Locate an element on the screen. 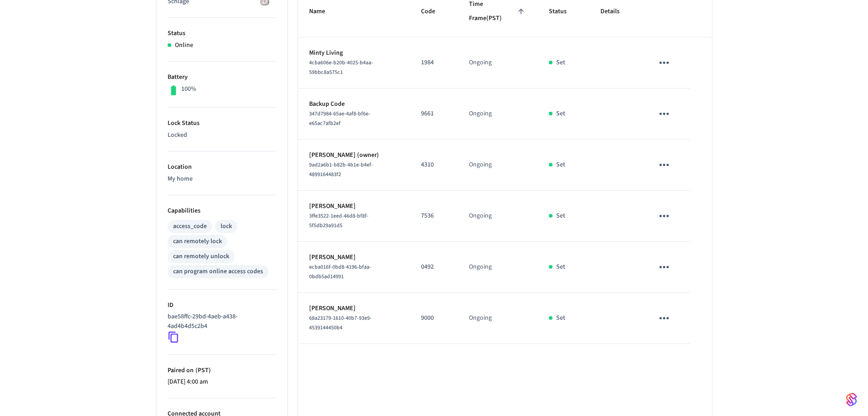  p: Battery is located at coordinates (222, 77).